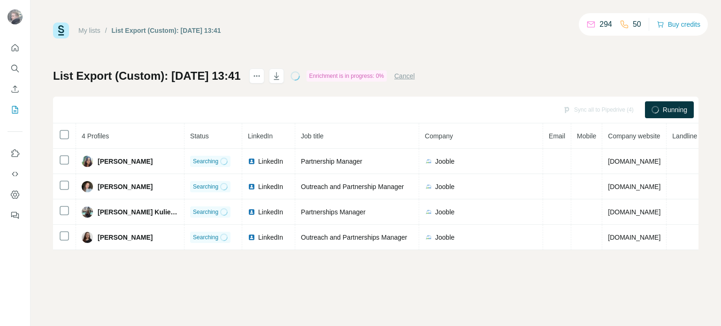  I want to click on span: Status, so click(199, 136).